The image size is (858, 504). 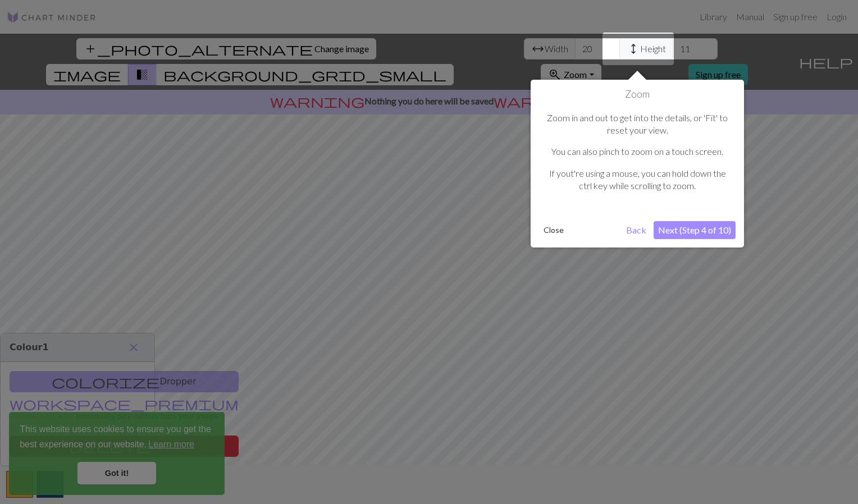 What do you see at coordinates (636, 230) in the screenshot?
I see `button: Back` at bounding box center [636, 230].